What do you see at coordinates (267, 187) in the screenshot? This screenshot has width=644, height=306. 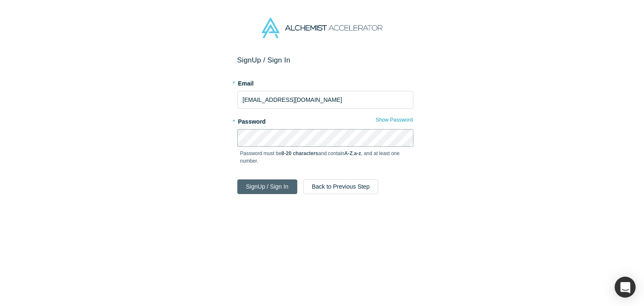 I see `button: SignUp / Sign In` at bounding box center [267, 187].